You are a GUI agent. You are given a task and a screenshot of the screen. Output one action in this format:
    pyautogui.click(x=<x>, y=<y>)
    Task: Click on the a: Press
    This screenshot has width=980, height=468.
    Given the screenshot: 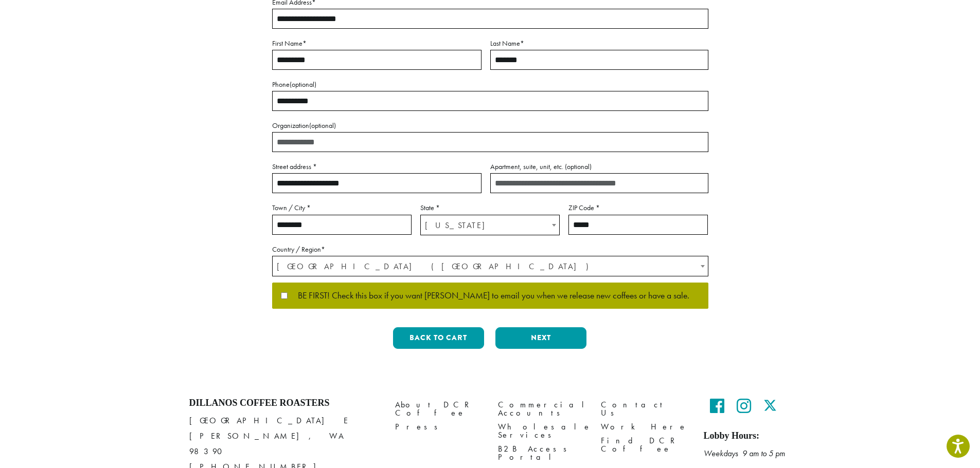 What is the action you would take?
    pyautogui.click(x=439, y=427)
    